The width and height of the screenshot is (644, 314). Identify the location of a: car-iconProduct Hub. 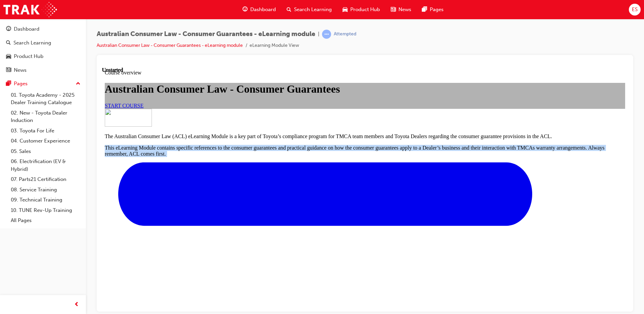
(361, 9).